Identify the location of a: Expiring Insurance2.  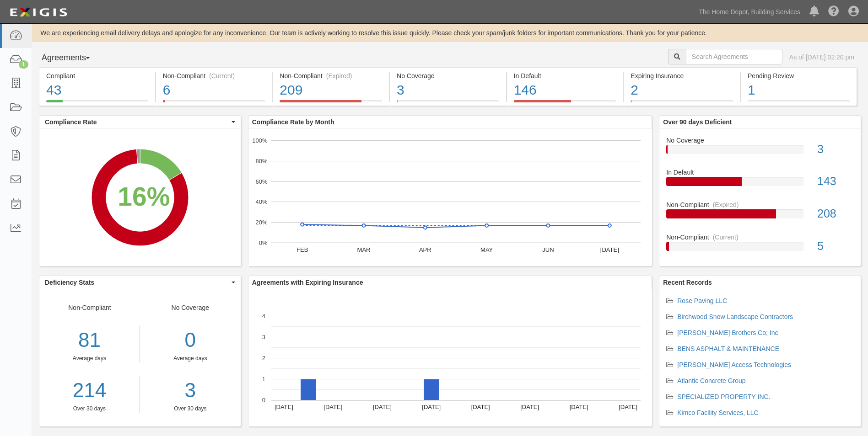
(681, 104).